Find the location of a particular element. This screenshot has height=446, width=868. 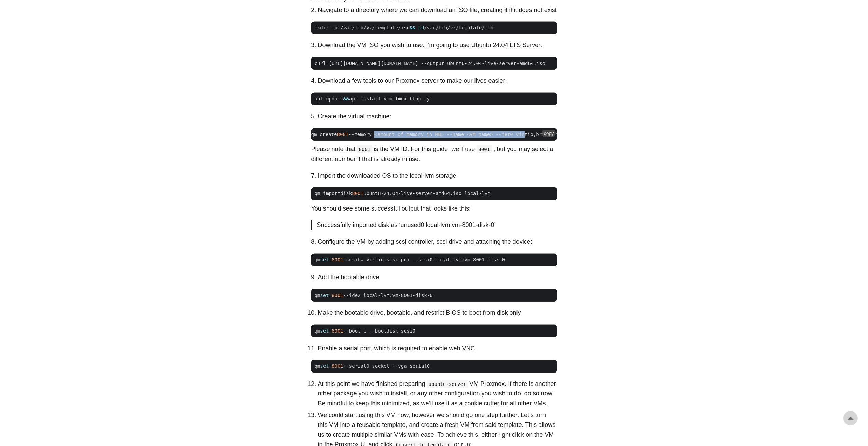

p: Successfully imported disk as ‘unused0:local-lvm:vm-8001-disk-0’ is located at coordinates (435, 224).